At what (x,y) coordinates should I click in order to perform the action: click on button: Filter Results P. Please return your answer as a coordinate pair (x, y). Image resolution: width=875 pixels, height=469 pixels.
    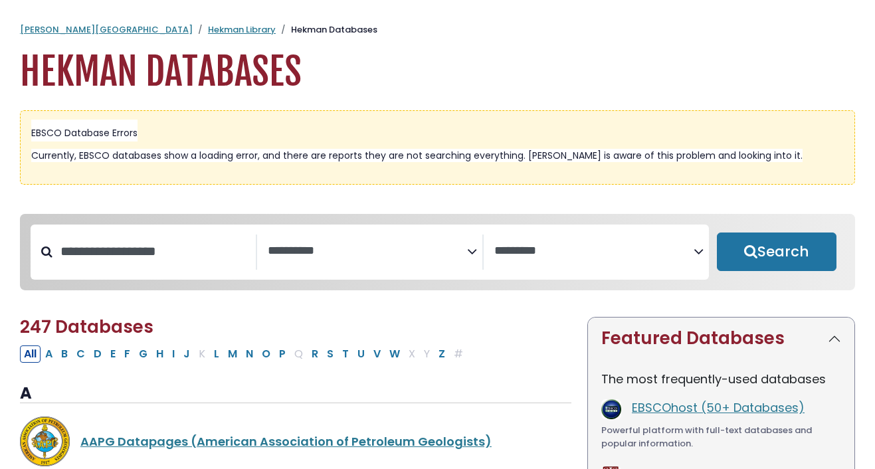
    Looking at the image, I should click on (282, 354).